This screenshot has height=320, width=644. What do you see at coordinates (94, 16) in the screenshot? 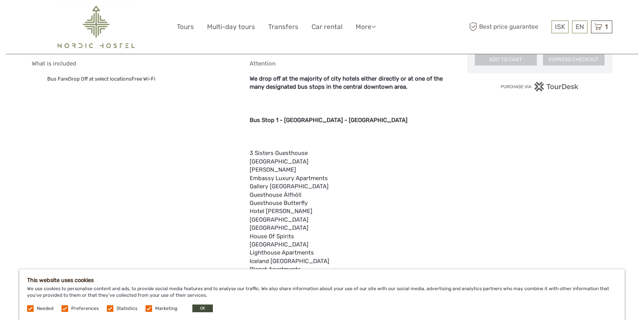
I see `button: Open LiveChat chat widget` at bounding box center [94, 16].